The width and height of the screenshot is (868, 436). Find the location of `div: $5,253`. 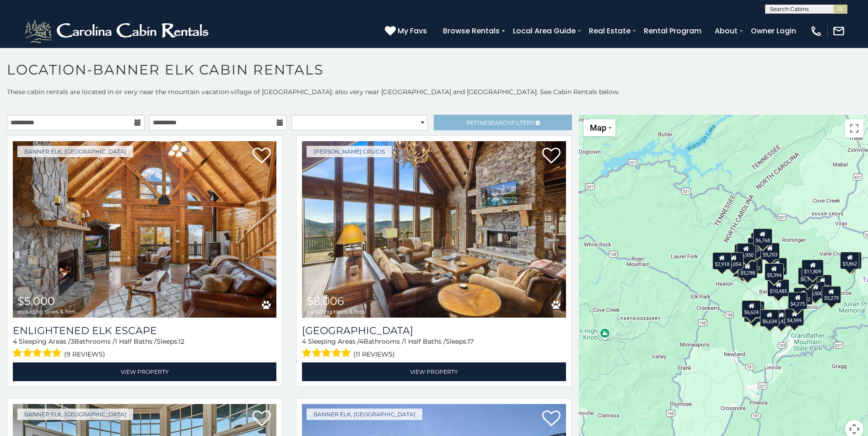

div: $5,253 is located at coordinates (770, 251).